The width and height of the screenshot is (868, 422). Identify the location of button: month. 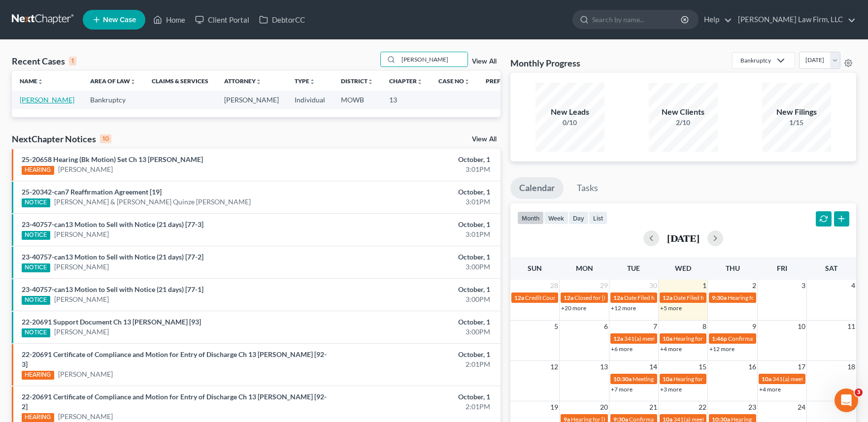
(530, 218).